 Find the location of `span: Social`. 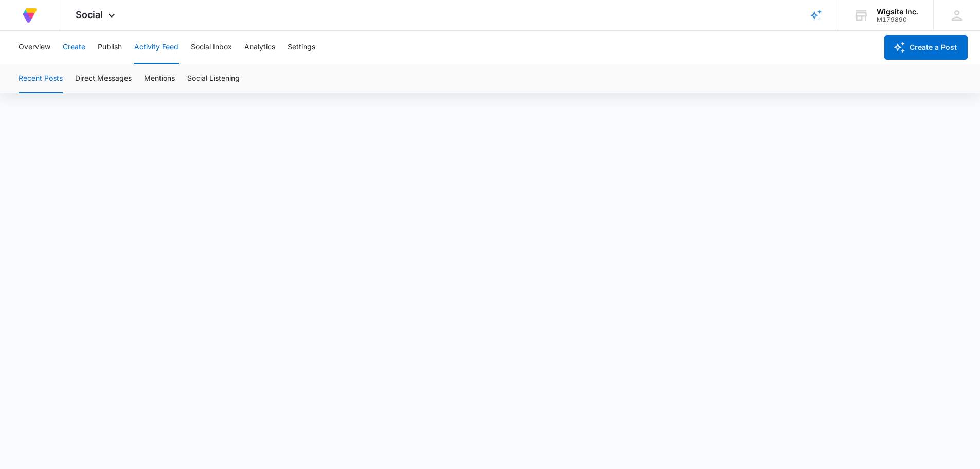

span: Social is located at coordinates (89, 14).